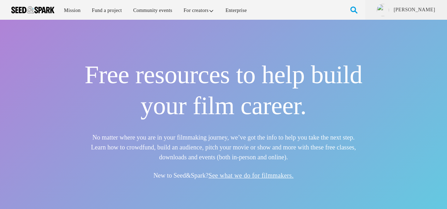 The width and height of the screenshot is (447, 209). What do you see at coordinates (72, 10) in the screenshot?
I see `a: Mission` at bounding box center [72, 10].